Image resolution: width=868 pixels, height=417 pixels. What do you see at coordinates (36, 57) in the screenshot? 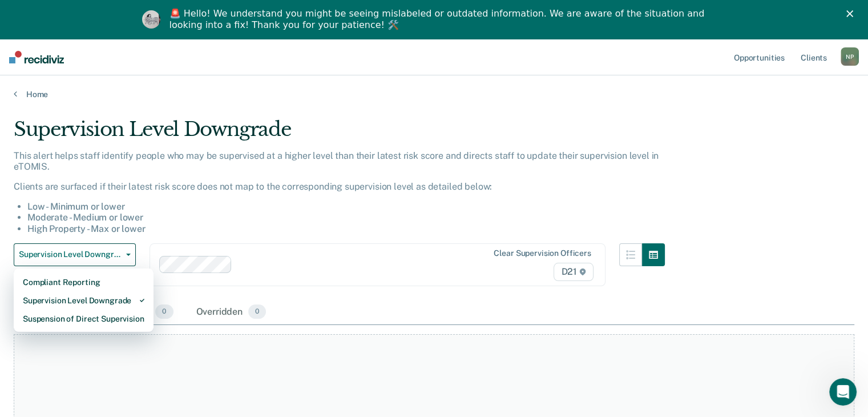
I see `img: Recidiviz` at bounding box center [36, 57].